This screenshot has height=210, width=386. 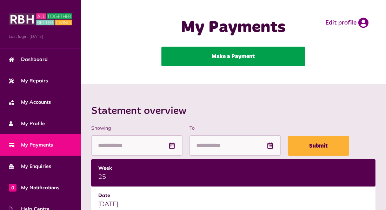 I want to click on label: Showing, so click(x=137, y=128).